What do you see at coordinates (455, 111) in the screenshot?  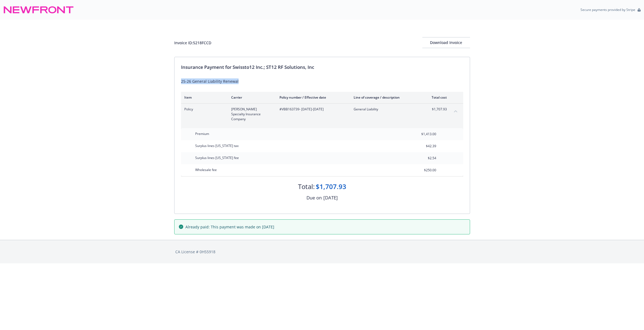 I see `button: collapse content` at bounding box center [455, 111].